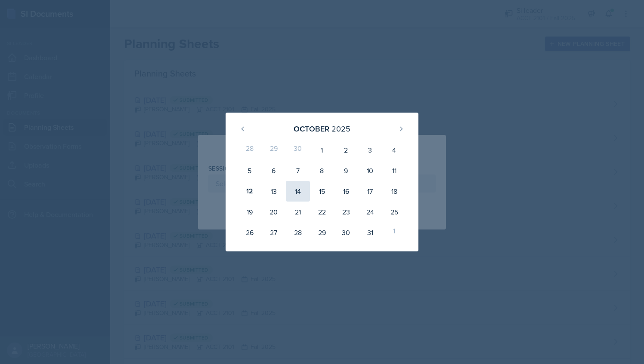 The image size is (644, 364). What do you see at coordinates (394, 191) in the screenshot?
I see `div: 18` at bounding box center [394, 191].